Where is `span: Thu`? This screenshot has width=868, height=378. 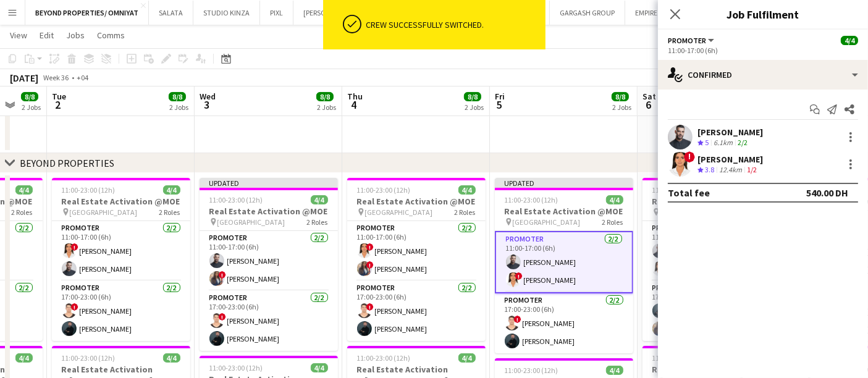 span: Thu is located at coordinates (354, 96).